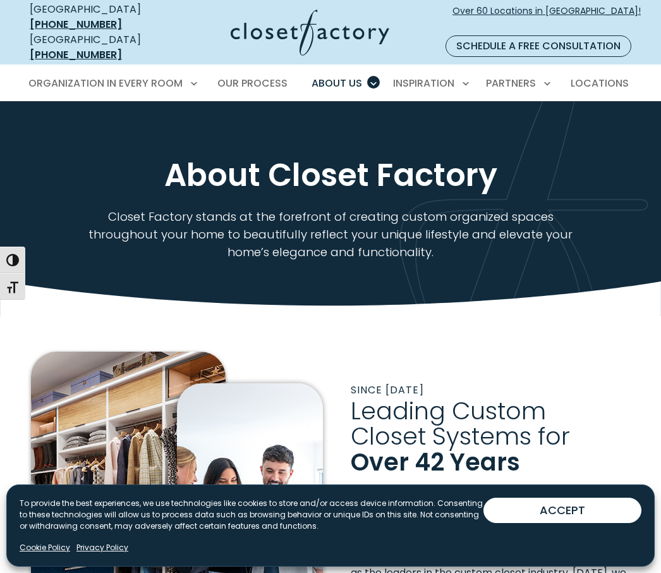 The width and height of the screenshot is (661, 573). I want to click on nav: Primary Menu, so click(331, 83).